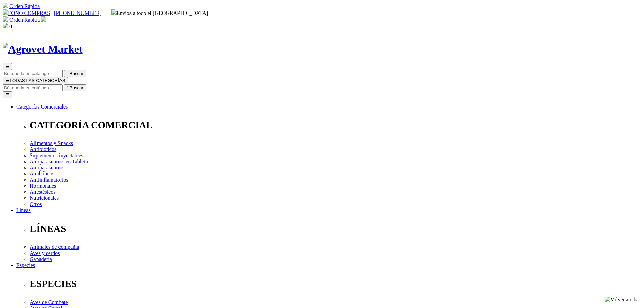 Image resolution: width=644 pixels, height=308 pixels. What do you see at coordinates (49, 180) in the screenshot?
I see `a: Antiinflamatorios` at bounding box center [49, 180].